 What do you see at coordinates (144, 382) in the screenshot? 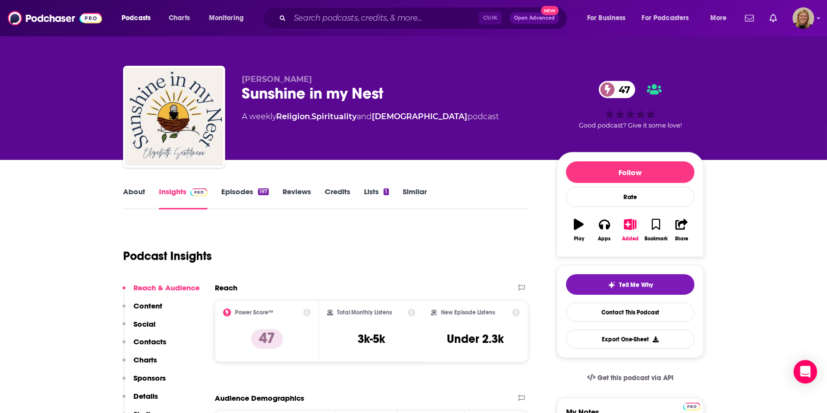
I see `button: Sponsors` at bounding box center [144, 382].